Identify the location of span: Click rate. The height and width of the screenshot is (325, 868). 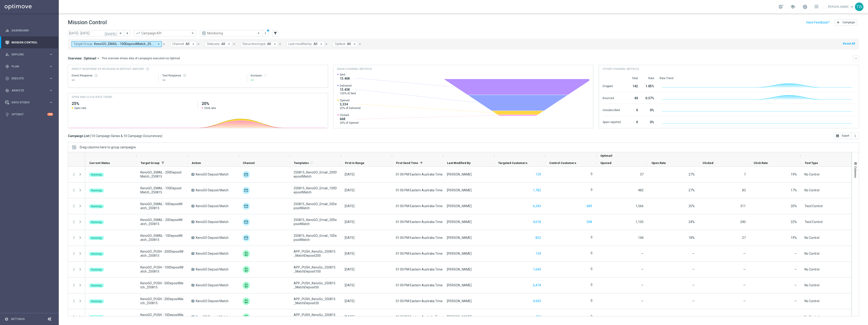
(210, 108).